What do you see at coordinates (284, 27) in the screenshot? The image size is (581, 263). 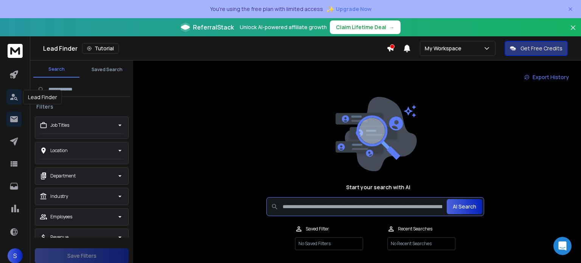 I see `p: Unlock AI-powered affiliate growth` at bounding box center [284, 27].